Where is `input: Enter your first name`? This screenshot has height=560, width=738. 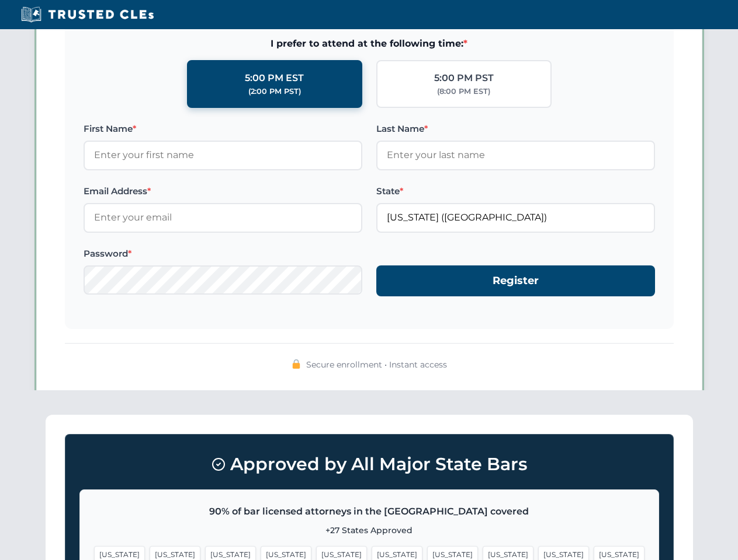
input: Enter your first name is located at coordinates (222, 155).